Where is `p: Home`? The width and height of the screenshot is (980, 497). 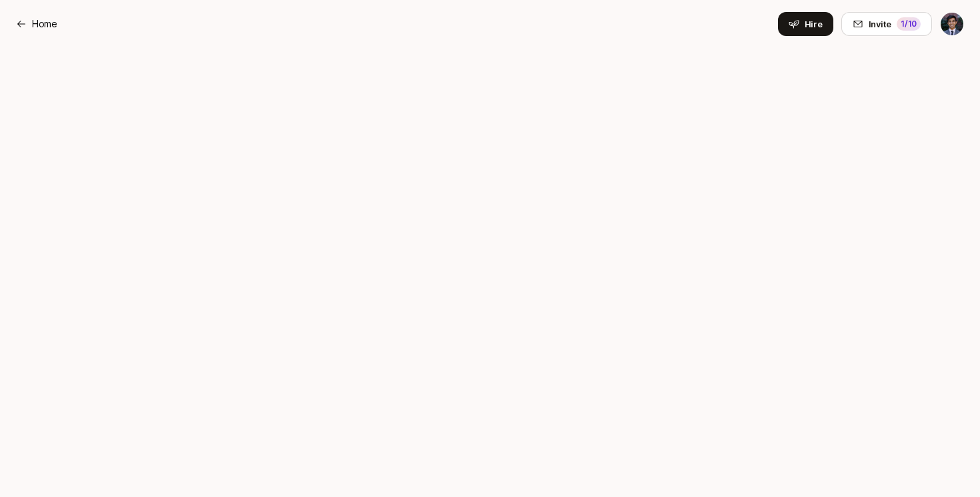 p: Home is located at coordinates (45, 24).